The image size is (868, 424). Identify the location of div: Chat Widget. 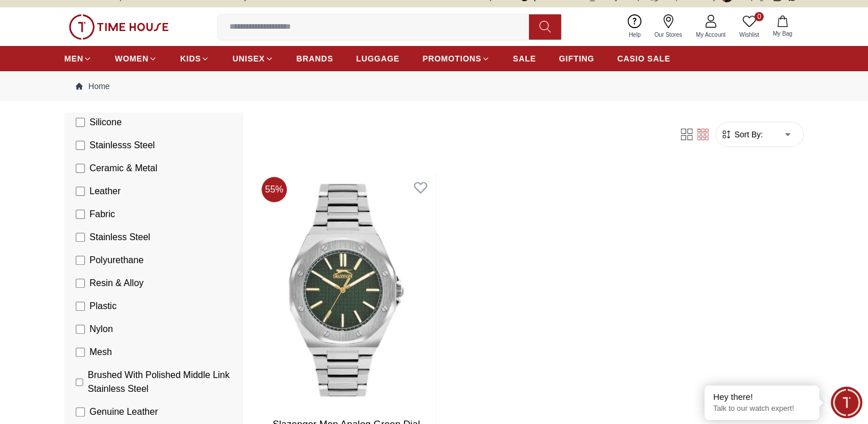
(847, 402).